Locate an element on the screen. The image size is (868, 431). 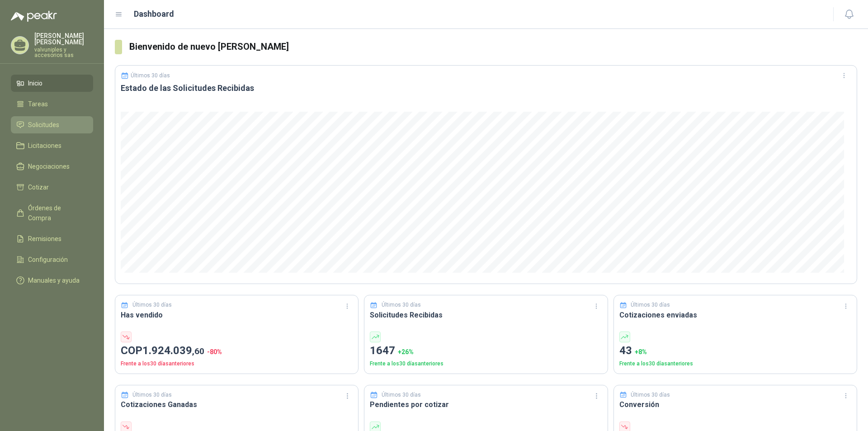
p: COP is located at coordinates (236, 351).